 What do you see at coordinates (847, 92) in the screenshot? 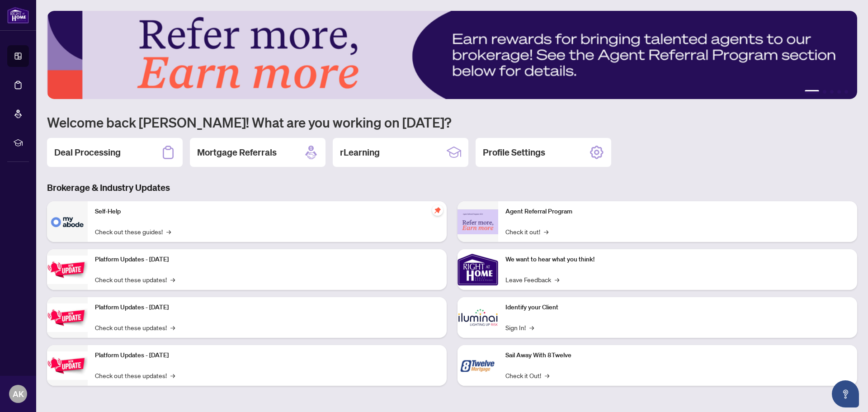
I see `button: 5` at bounding box center [847, 92].